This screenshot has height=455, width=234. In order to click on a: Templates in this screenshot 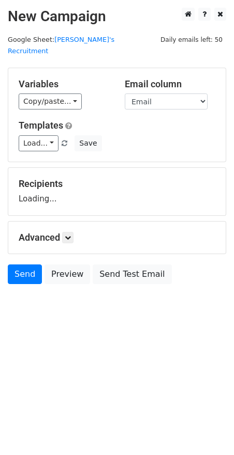, I will do `click(41, 125)`.